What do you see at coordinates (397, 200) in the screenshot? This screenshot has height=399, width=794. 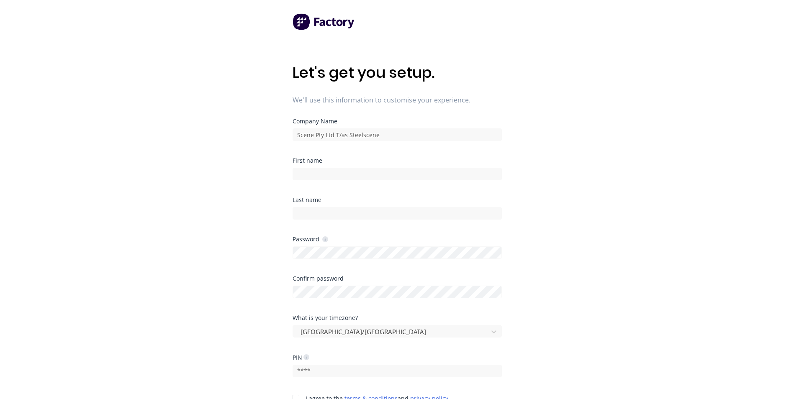 I see `div: Last name` at bounding box center [397, 200].